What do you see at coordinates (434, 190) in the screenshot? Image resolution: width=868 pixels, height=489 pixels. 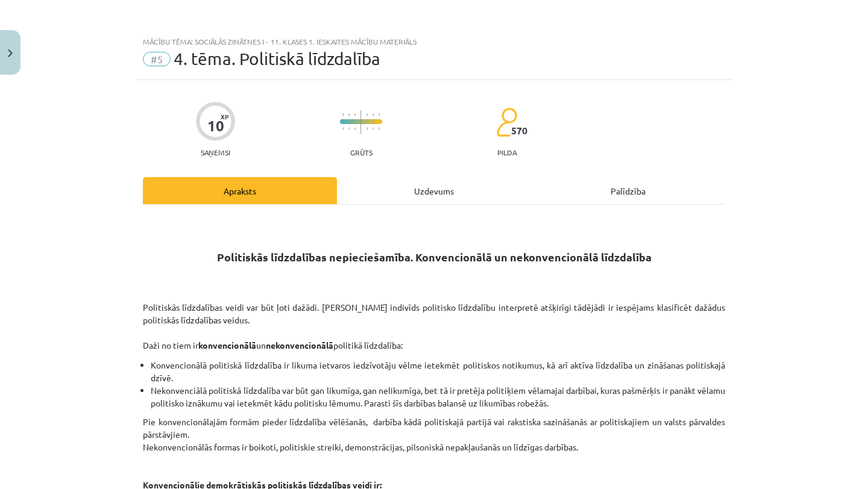 I see `div: Uzdevums` at bounding box center [434, 190].